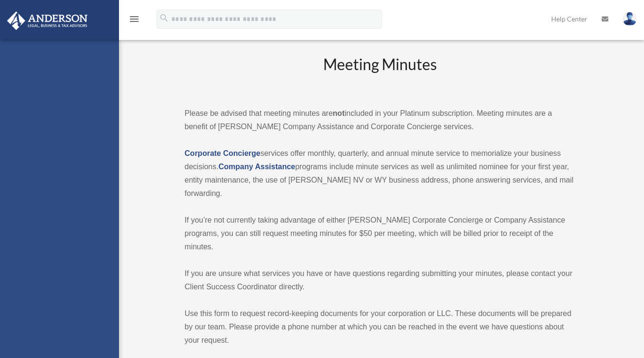  I want to click on p: Please be advised that meeting minutes are included in your Platinum subscription. Meeting minute..., so click(380, 120).